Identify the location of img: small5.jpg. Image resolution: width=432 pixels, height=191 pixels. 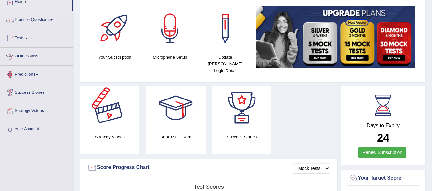
(336, 37).